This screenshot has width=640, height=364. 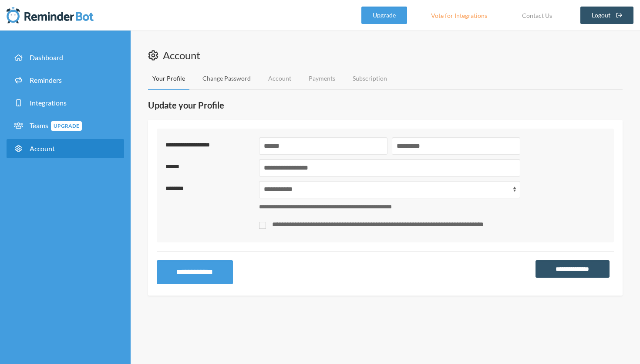 I want to click on span: Integrations, so click(x=48, y=103).